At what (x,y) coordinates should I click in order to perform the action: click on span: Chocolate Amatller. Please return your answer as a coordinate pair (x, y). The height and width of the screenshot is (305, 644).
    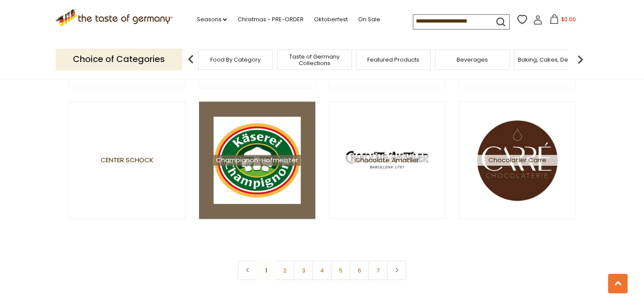
    Looking at the image, I should click on (387, 159).